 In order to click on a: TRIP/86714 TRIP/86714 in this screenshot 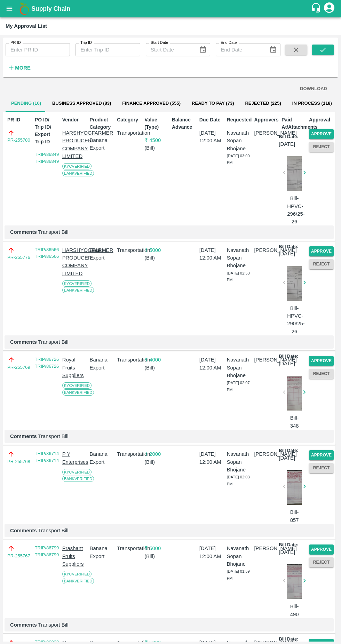, I will do `click(47, 457)`.